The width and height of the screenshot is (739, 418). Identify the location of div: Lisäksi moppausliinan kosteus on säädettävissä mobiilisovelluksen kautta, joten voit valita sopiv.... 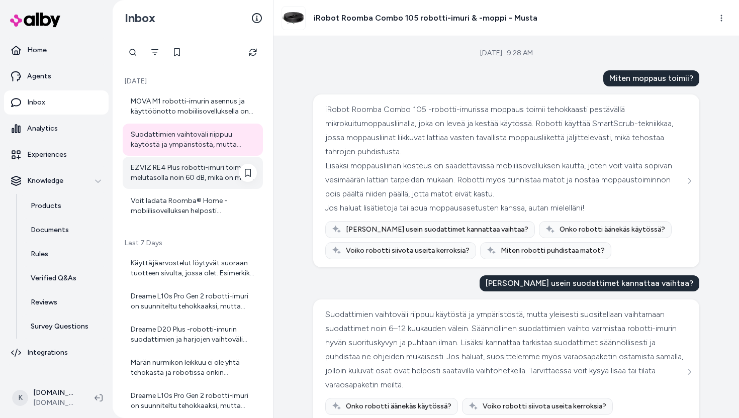
(504, 180).